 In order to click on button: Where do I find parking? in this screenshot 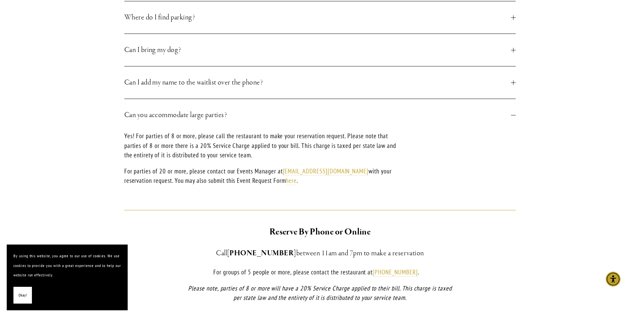, I will do `click(320, 17)`.